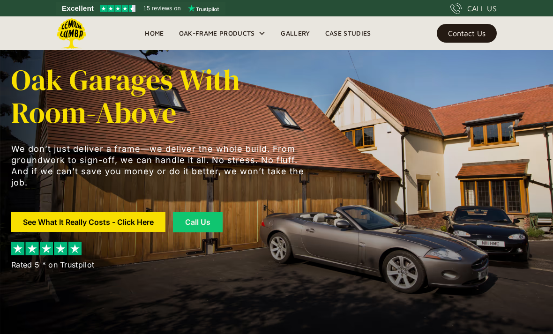  What do you see at coordinates (198, 222) in the screenshot?
I see `div: Call Us` at bounding box center [198, 222].